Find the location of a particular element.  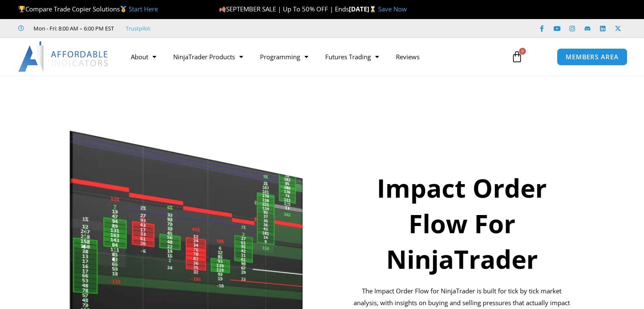

span: SEPTEMBER SALE | Up To 50% OFF | Ends is located at coordinates (283, 9).